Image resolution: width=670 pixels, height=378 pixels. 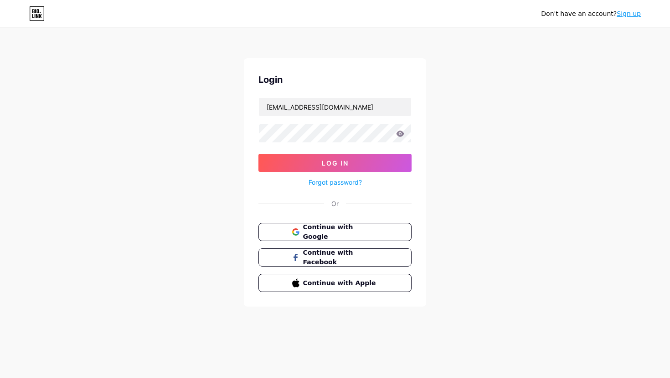 I want to click on a: Sign up, so click(x=628, y=14).